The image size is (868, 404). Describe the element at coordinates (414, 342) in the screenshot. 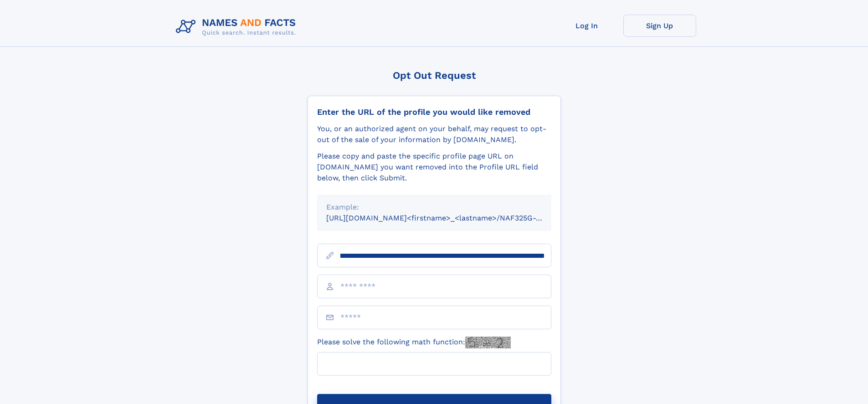

I see `label: Please solve the following math function:` at that location.